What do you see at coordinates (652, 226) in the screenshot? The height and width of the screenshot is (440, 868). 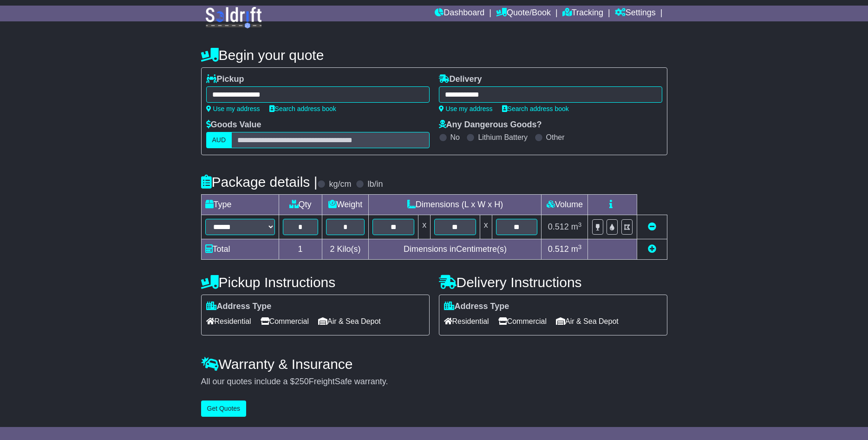 I see `a: Remove this item` at bounding box center [652, 226].